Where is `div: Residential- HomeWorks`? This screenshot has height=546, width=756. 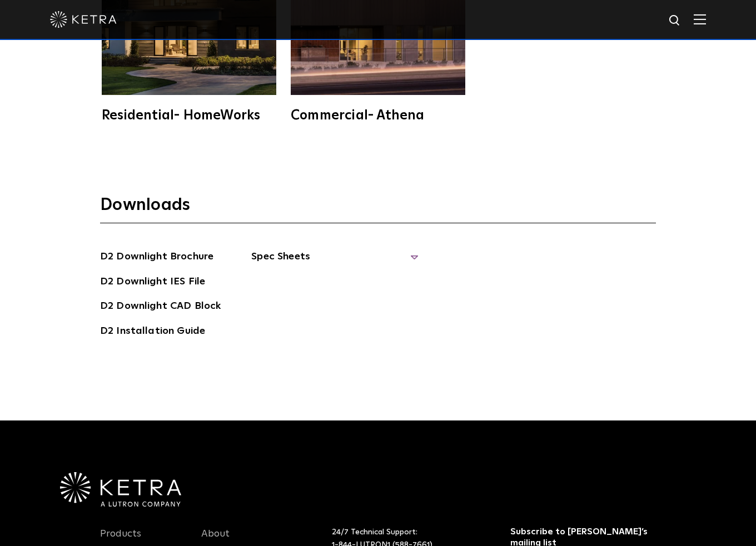 div: Residential- HomeWorks is located at coordinates (189, 115).